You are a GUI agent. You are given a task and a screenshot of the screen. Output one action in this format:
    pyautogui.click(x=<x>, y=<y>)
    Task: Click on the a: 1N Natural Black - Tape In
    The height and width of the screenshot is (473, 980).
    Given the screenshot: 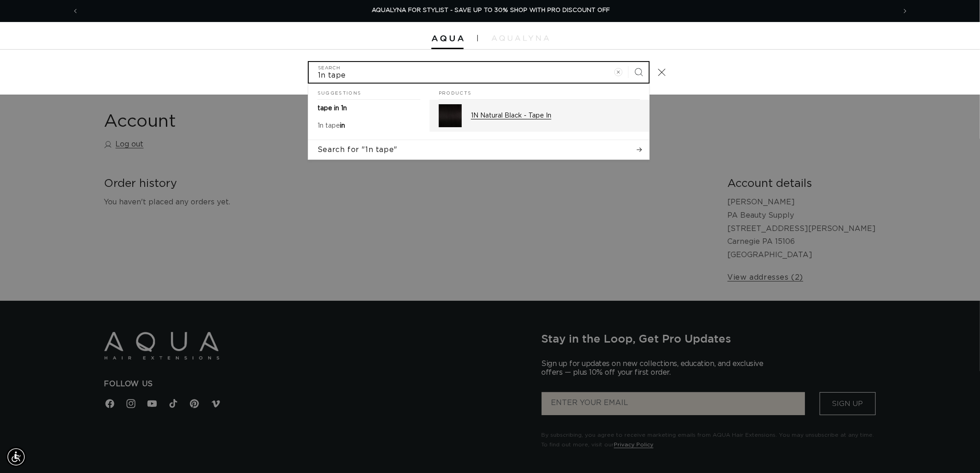 What is the action you would take?
    pyautogui.click(x=539, y=116)
    